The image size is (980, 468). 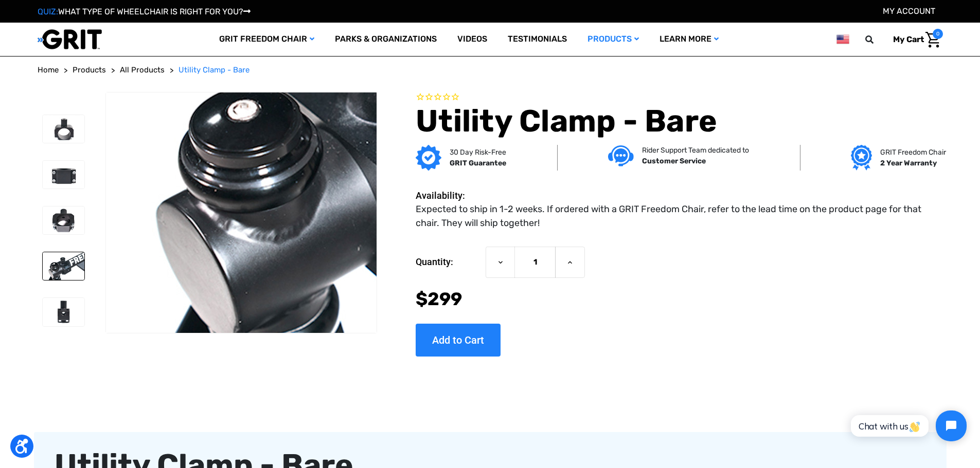 What do you see at coordinates (478, 163) in the screenshot?
I see `strong: GRIT Guarantee` at bounding box center [478, 163].